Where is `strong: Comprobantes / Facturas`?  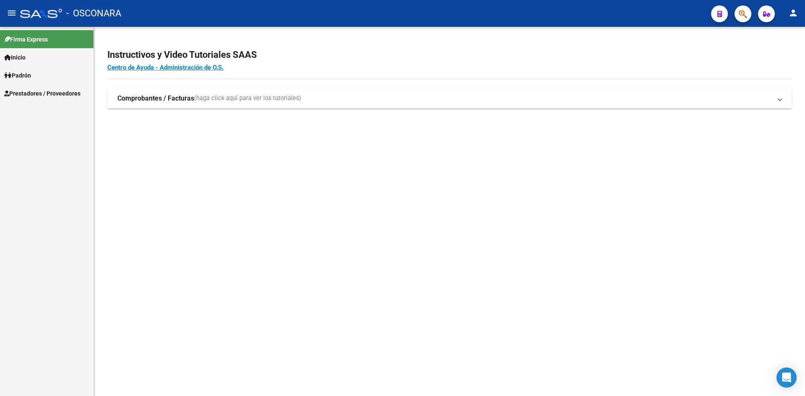
strong: Comprobantes / Facturas is located at coordinates (156, 99).